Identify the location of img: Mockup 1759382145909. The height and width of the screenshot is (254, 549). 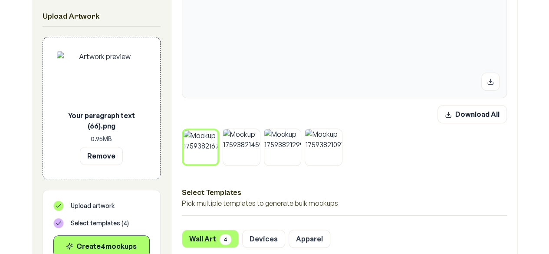
(241, 147).